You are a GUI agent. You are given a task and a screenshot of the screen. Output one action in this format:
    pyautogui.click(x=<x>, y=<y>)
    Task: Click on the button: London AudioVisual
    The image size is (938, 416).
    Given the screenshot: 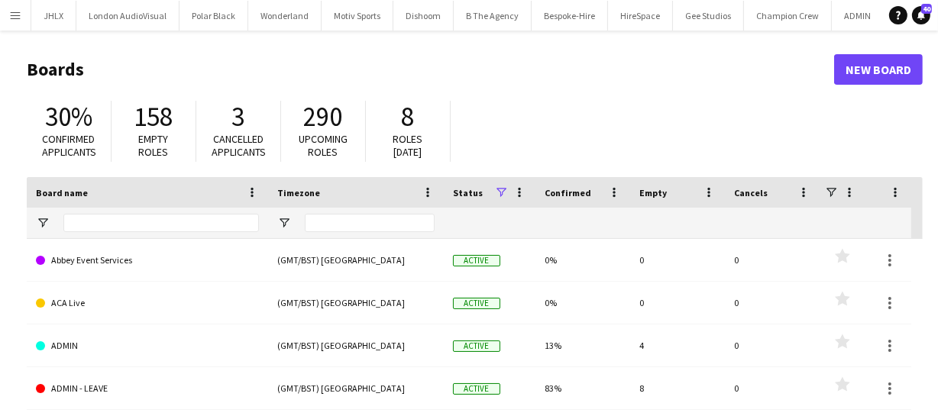 What is the action you would take?
    pyautogui.click(x=128, y=15)
    